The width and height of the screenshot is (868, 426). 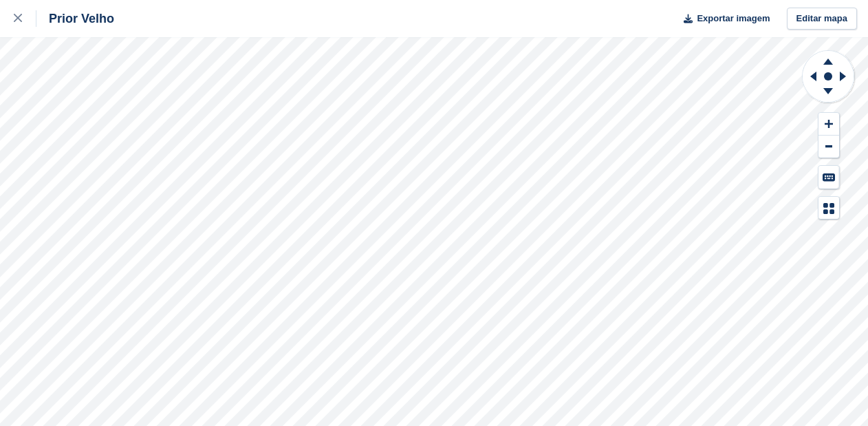 What do you see at coordinates (829, 146) in the screenshot?
I see `button: Zoom Out` at bounding box center [829, 146].